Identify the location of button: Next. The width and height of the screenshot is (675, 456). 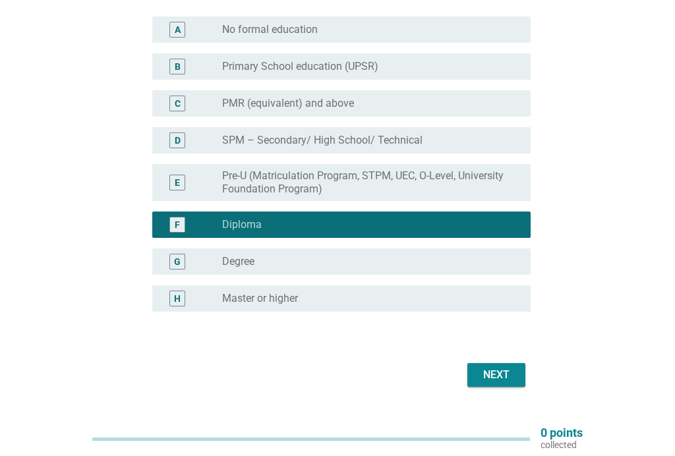
(496, 375).